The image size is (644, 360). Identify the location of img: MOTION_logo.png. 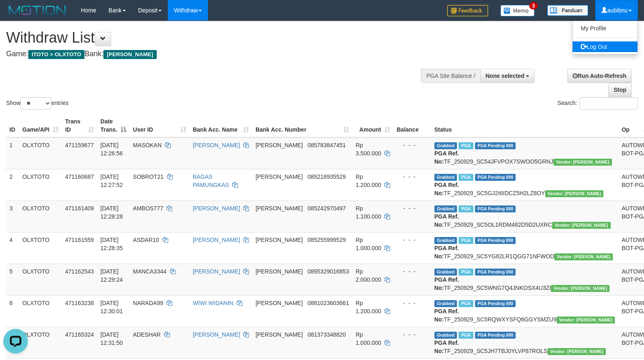
(37, 10).